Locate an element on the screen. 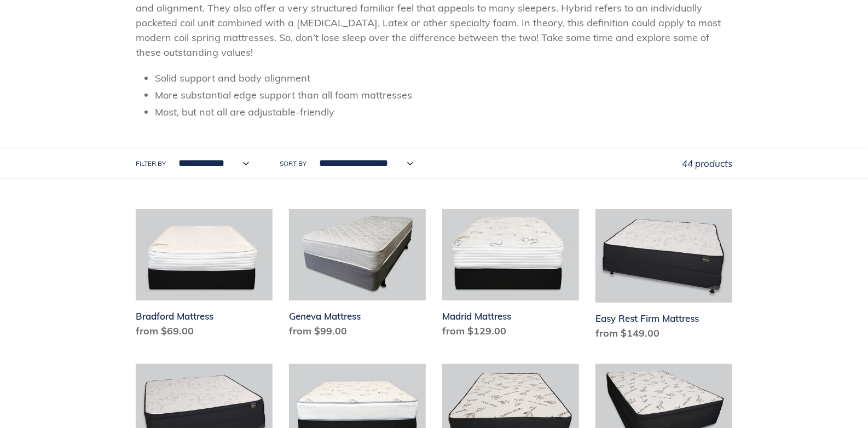 The width and height of the screenshot is (868, 428). label: Sort by is located at coordinates (293, 164).